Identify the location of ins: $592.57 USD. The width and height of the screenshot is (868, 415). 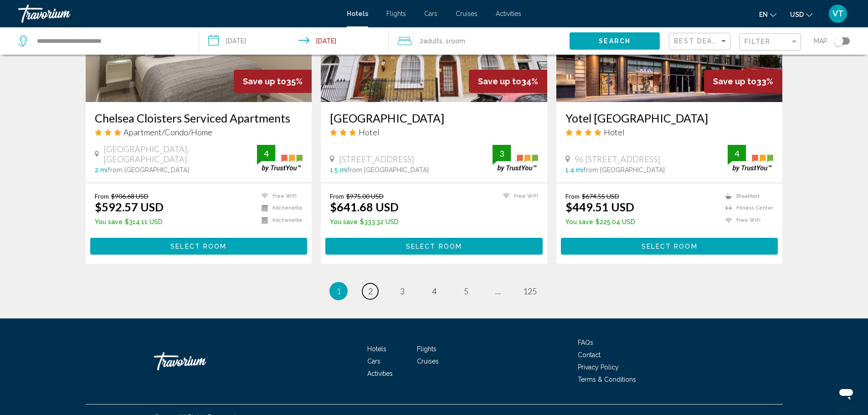
(129, 207).